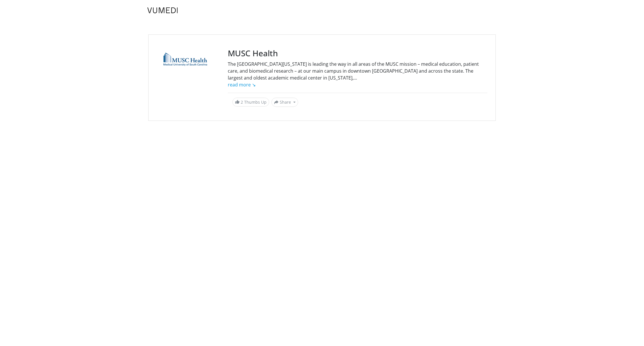 The image size is (644, 346). I want to click on a: read more ↘, so click(242, 85).